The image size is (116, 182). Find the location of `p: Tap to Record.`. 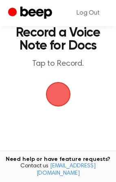

p: Tap to Record. is located at coordinates (58, 64).